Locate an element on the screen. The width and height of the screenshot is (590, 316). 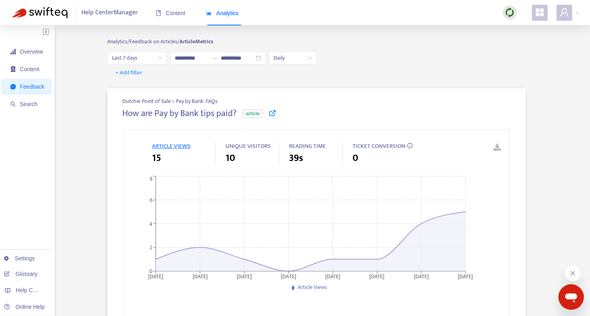
strong: Article Metrics is located at coordinates (196, 41).